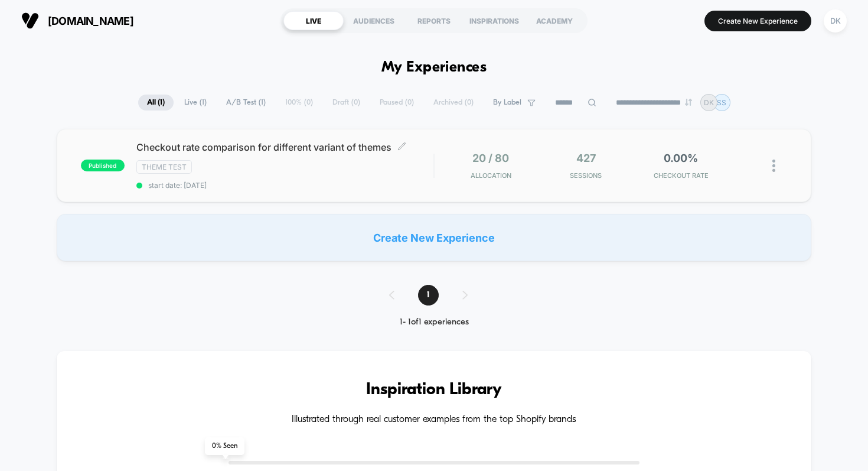 The image size is (868, 471). What do you see at coordinates (374, 20) in the screenshot?
I see `div: AUDIENCES` at bounding box center [374, 20].